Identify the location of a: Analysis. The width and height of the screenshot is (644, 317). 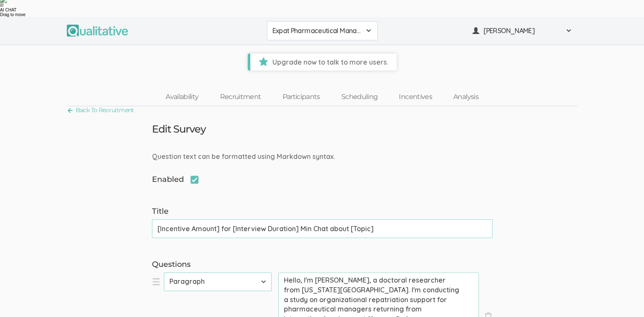
(465, 97).